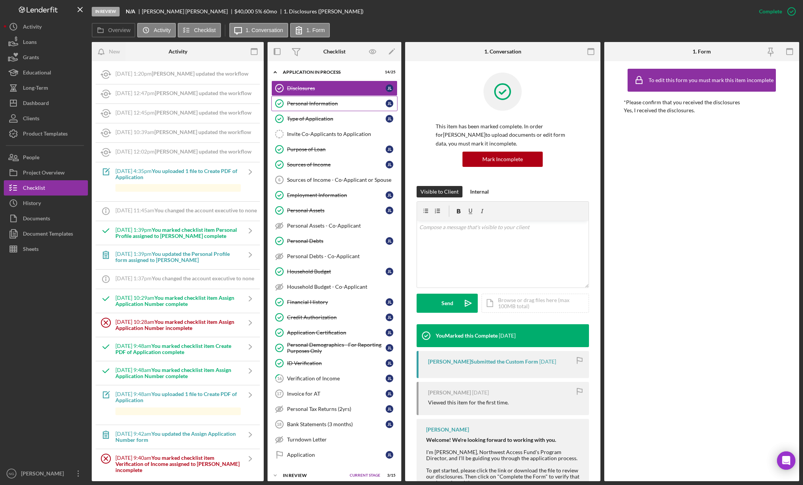 Image resolution: width=803 pixels, height=485 pixels. What do you see at coordinates (37, 73) in the screenshot?
I see `div: Educational` at bounding box center [37, 73].